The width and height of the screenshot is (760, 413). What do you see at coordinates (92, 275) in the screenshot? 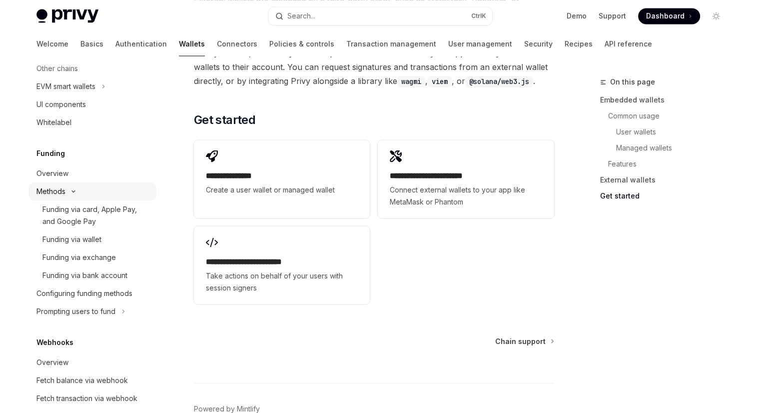
I see `a: Funding via bank account` at bounding box center [92, 275].